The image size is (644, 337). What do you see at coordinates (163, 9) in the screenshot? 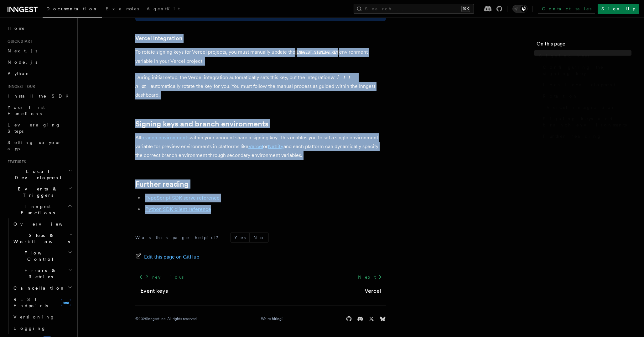
I see `span: AgentKit` at bounding box center [163, 9].